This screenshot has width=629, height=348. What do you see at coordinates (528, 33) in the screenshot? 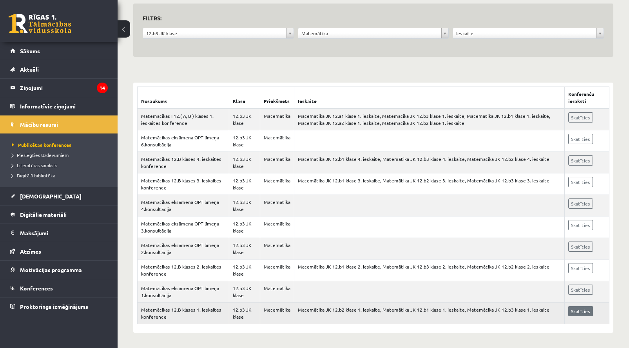
I see `a: Ieskaite` at bounding box center [528, 33].